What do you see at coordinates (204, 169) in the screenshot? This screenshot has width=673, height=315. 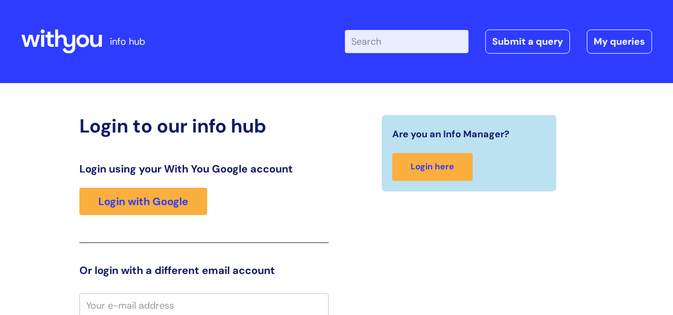 I see `h3: Login using your With You Google account` at bounding box center [204, 169].